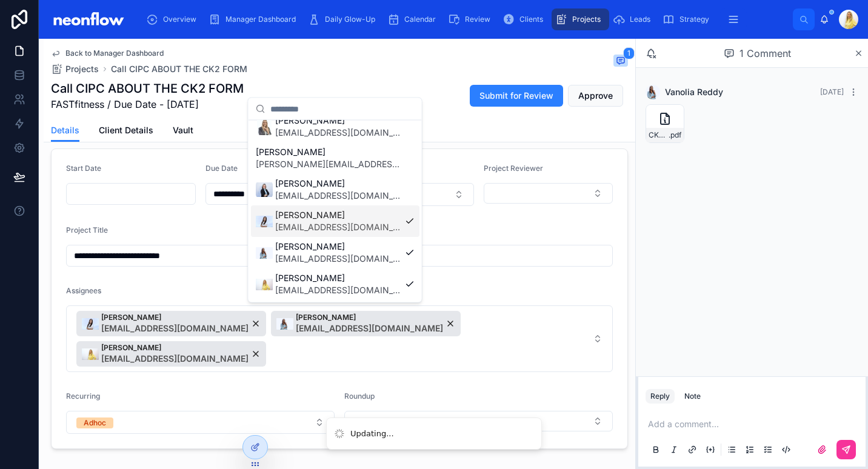 The width and height of the screenshot is (868, 469). I want to click on button: Note, so click(692, 396).